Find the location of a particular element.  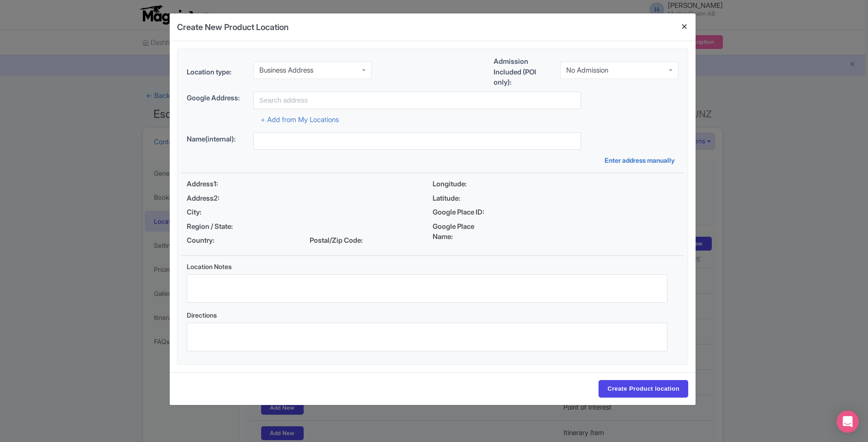

label: Location type: is located at coordinates (216, 72).